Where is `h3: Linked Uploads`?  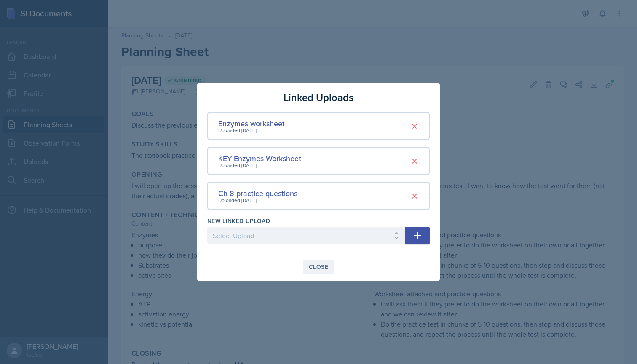
h3: Linked Uploads is located at coordinates (318, 98).